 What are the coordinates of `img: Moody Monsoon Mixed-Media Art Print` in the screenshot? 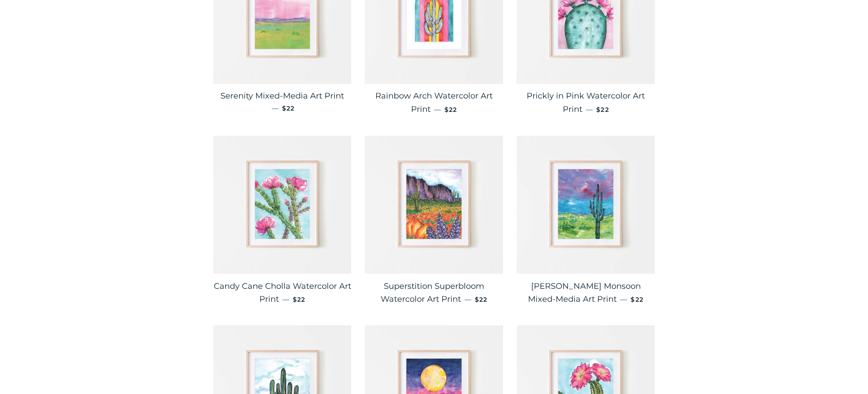 It's located at (585, 205).